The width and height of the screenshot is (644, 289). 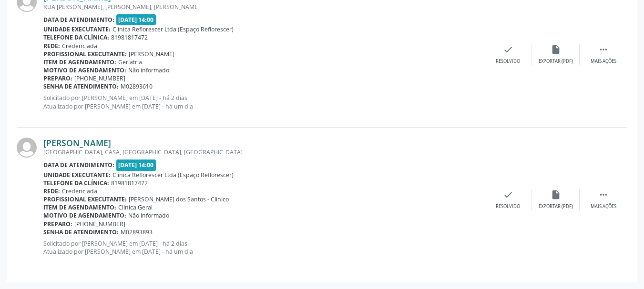 I want to click on img: img, so click(x=26, y=148).